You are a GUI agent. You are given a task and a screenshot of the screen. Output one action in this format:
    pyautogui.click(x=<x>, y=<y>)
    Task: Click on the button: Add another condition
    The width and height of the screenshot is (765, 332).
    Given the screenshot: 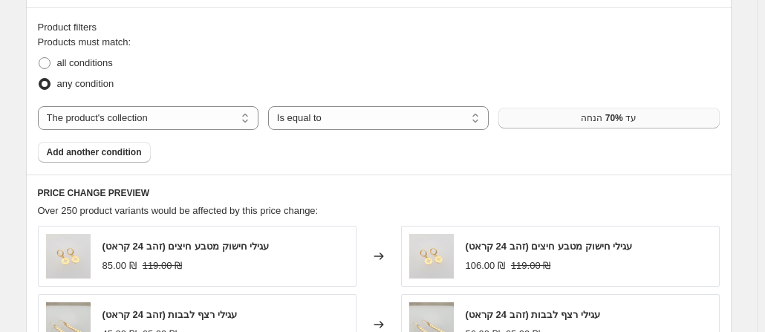 What is the action you would take?
    pyautogui.click(x=94, y=152)
    